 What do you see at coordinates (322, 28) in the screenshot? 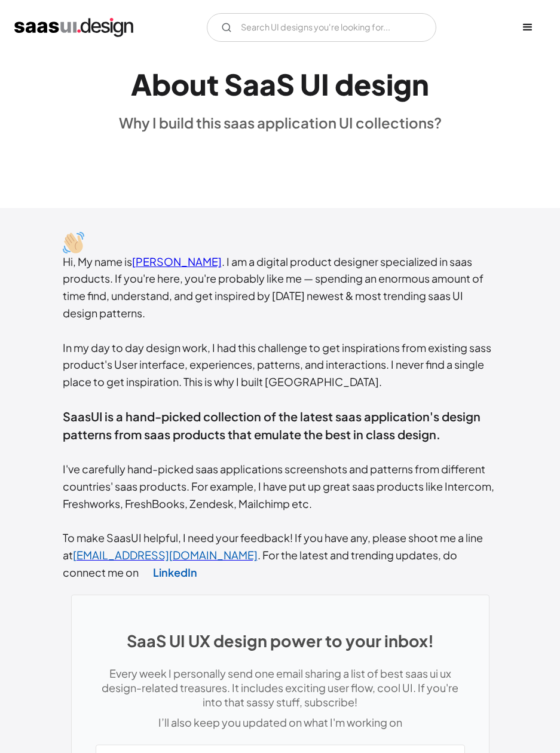
I see `input: Search UI designs you're looking for...` at bounding box center [322, 28].